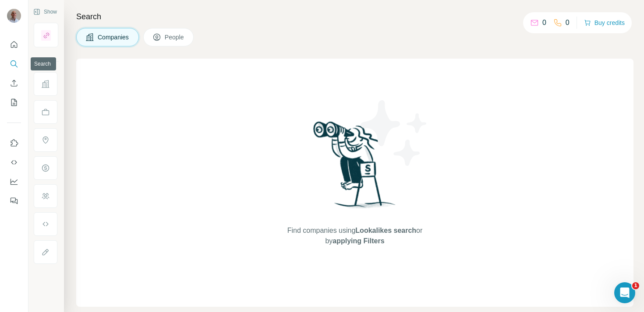  Describe the element at coordinates (175, 37) in the screenshot. I see `span: People` at that location.